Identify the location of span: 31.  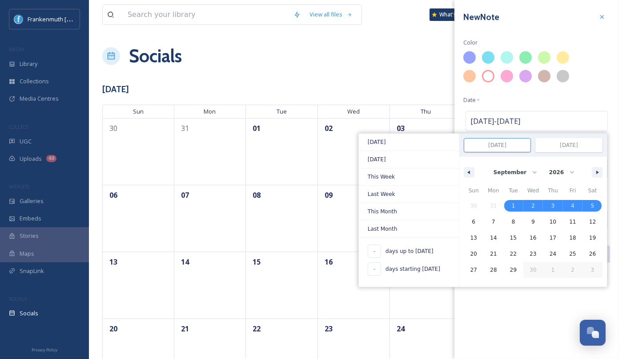
(185, 128).